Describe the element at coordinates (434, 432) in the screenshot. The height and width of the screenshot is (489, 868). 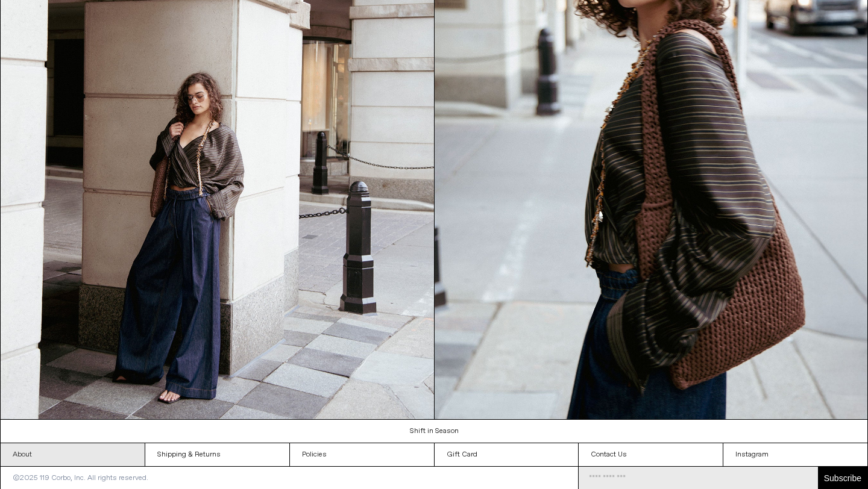
I see `a: Shift in Season` at that location.